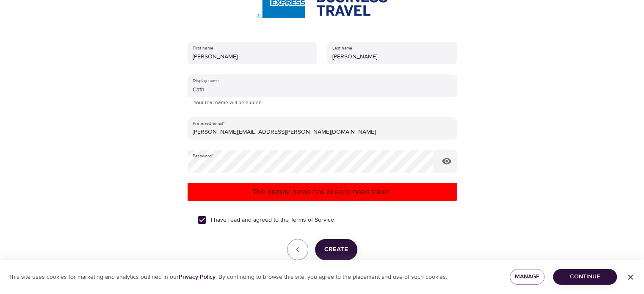 Image resolution: width=644 pixels, height=294 pixels. I want to click on button: Continue, so click(585, 277).